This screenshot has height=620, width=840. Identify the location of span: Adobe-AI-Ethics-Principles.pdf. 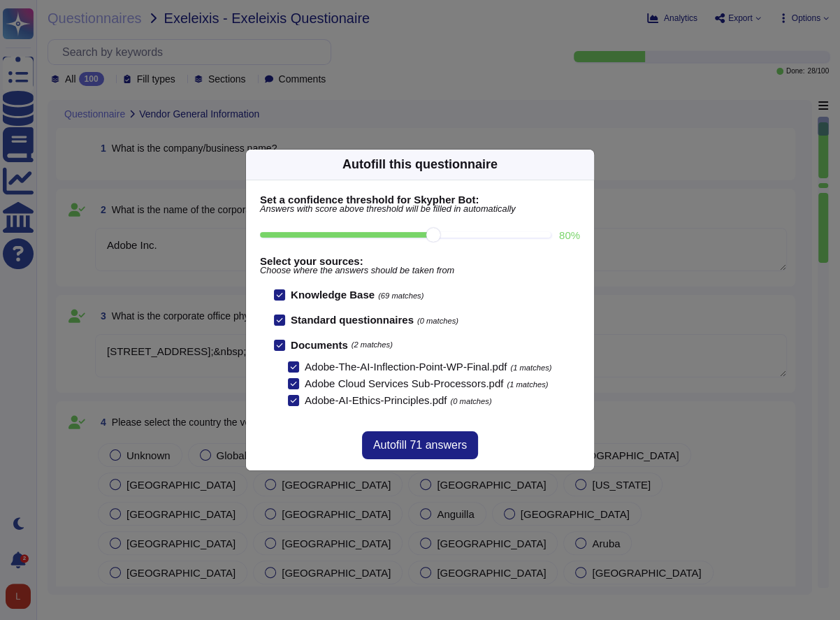
(375, 400).